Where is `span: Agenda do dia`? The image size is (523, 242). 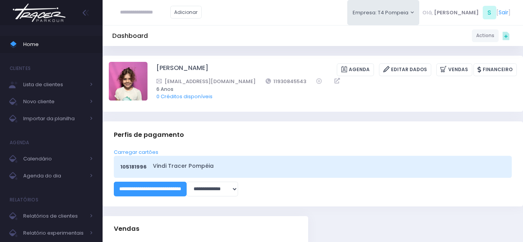 span: Agenda do dia is located at coordinates (54, 176).